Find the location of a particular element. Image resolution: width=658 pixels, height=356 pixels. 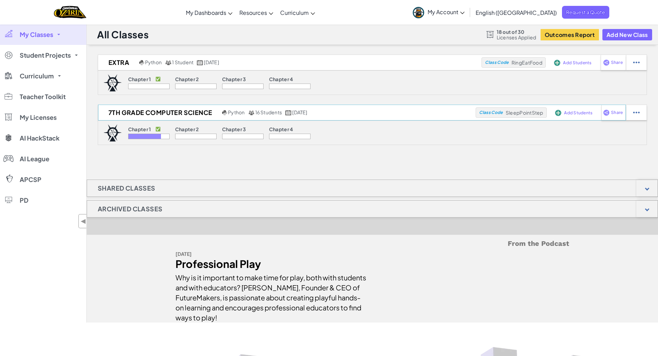

span: Licenses Applied is located at coordinates (517, 37).